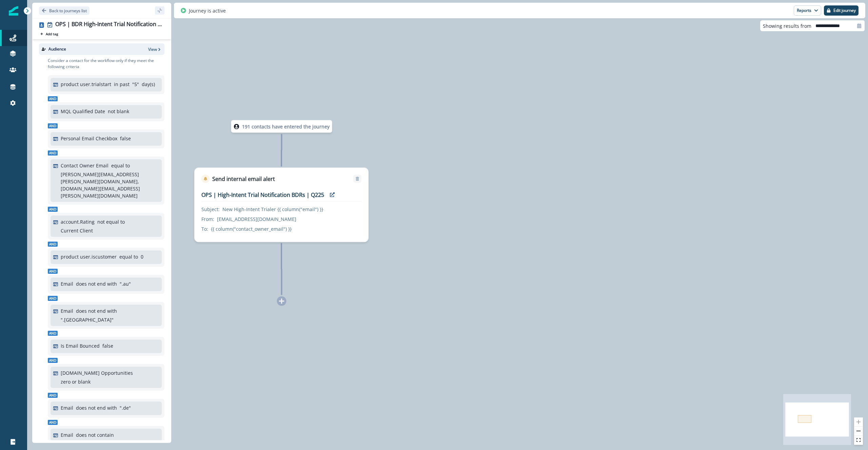 Image resolution: width=868 pixels, height=450 pixels. Describe the element at coordinates (78, 222) in the screenshot. I see `p: account.Rating` at that location.